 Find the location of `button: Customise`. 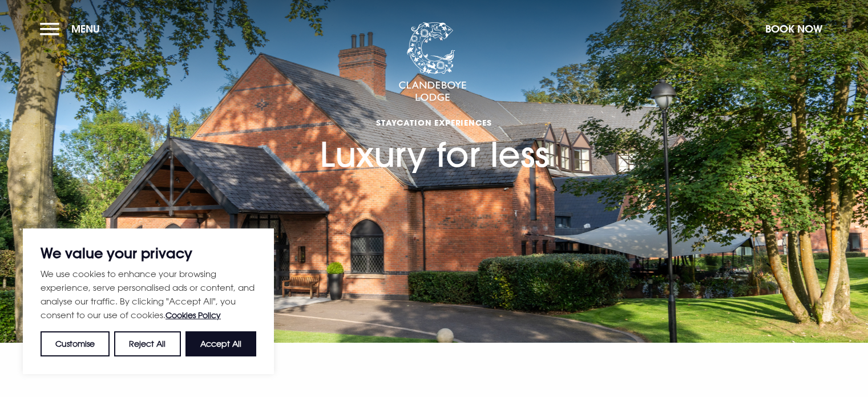

button: Customise is located at coordinates (75, 344).